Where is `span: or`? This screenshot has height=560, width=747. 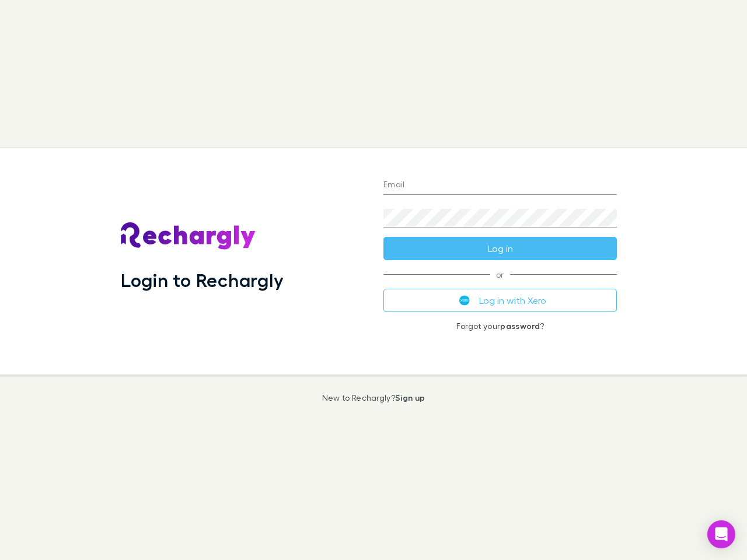 span: or is located at coordinates (500, 274).